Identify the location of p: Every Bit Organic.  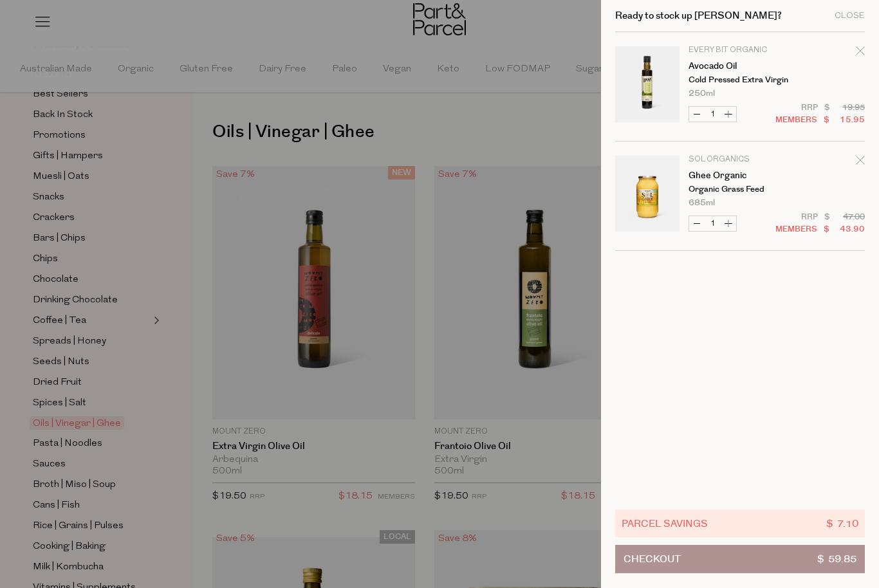
(738, 50).